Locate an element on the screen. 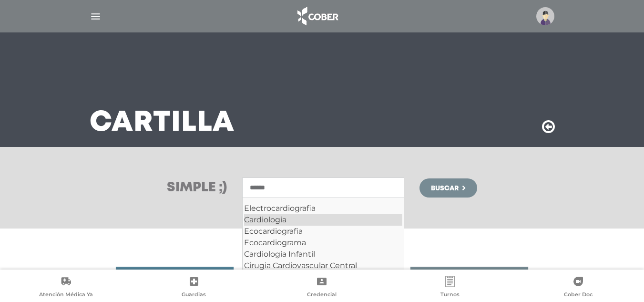 The width and height of the screenshot is (644, 302). a: Turnos is located at coordinates (450, 288).